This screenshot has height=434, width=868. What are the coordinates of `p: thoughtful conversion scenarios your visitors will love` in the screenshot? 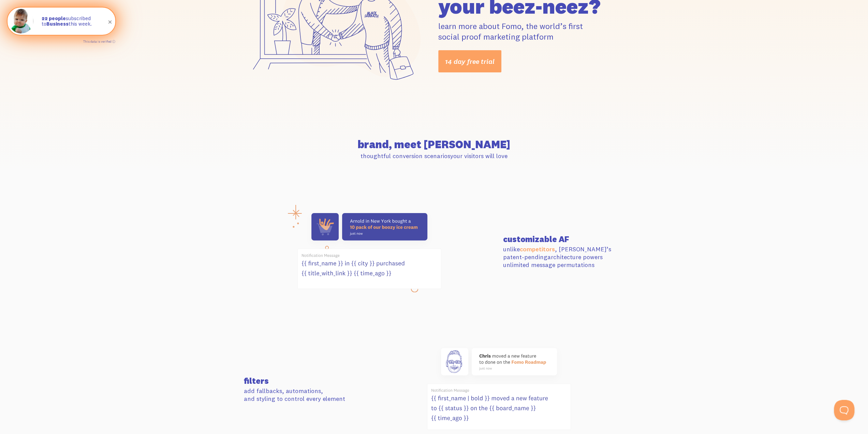 It's located at (434, 155).